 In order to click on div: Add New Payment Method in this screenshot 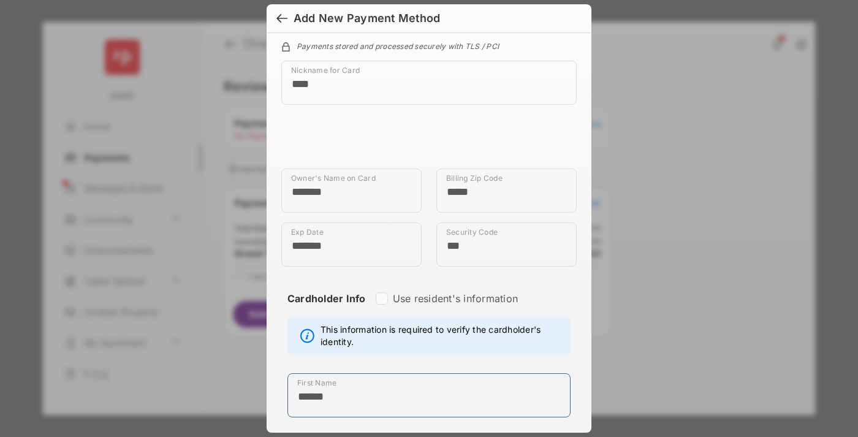, I will do `click(366, 18)`.